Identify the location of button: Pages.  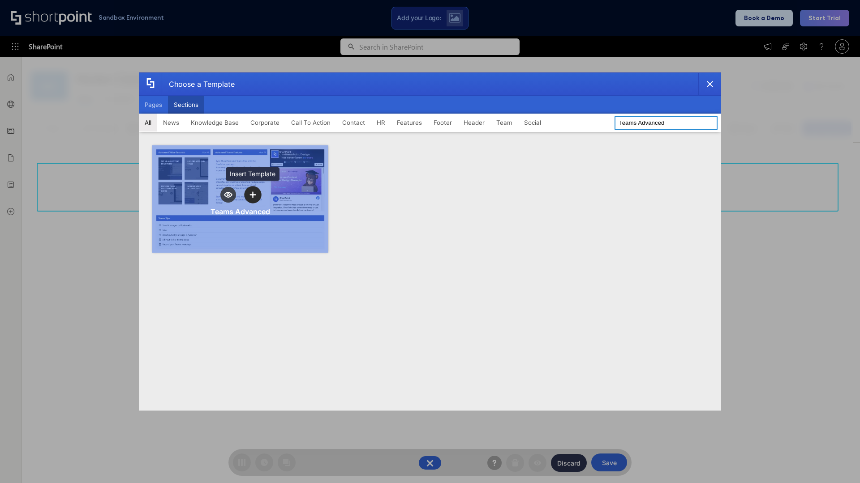
(153, 105).